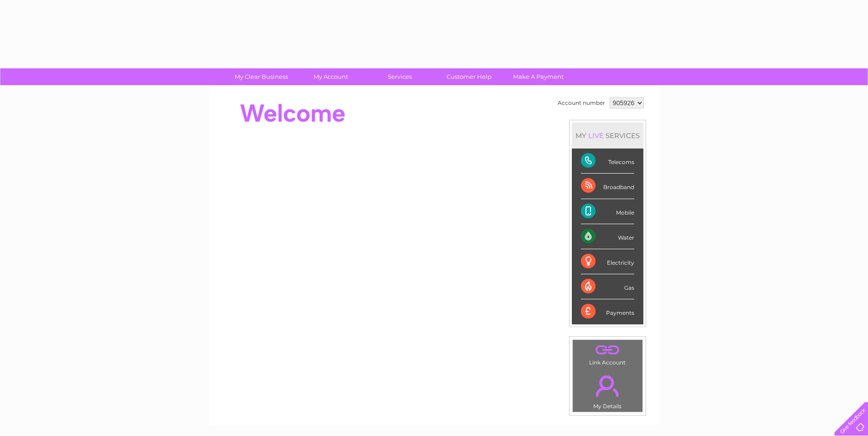 The image size is (868, 436). What do you see at coordinates (607, 353) in the screenshot?
I see `td: Link Account` at bounding box center [607, 353].